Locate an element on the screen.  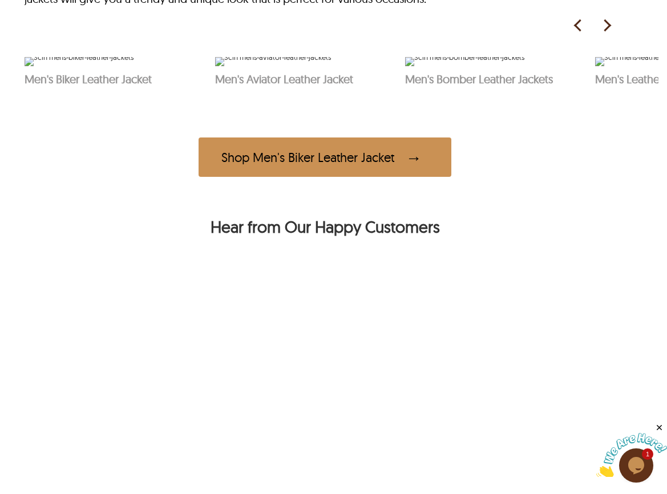
h2: Hear from Our Happy Customers is located at coordinates (325, 230).